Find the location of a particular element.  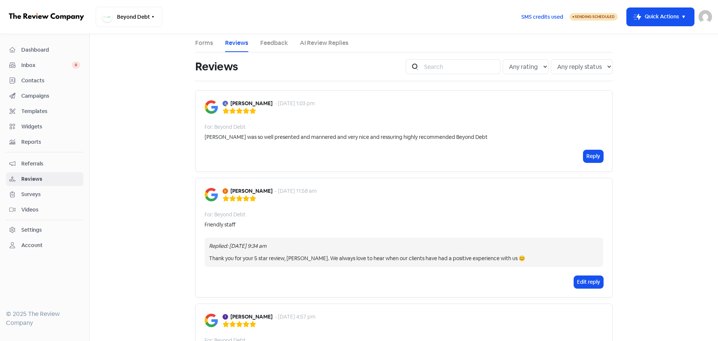

a: Widgets is located at coordinates (44, 126).